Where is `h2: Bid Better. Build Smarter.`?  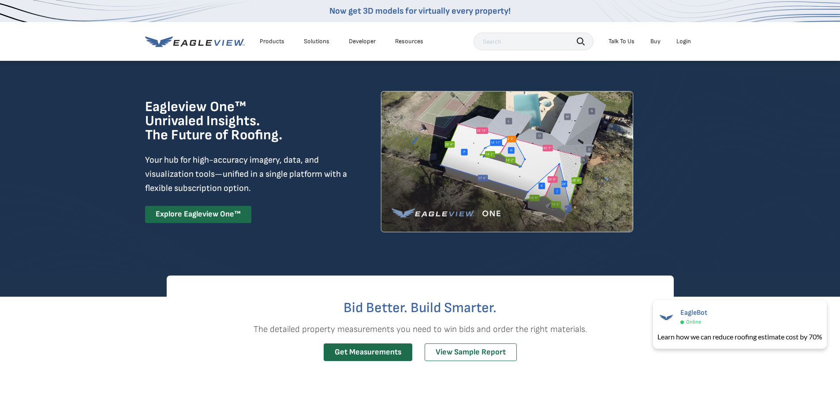 h2: Bid Better. Build Smarter. is located at coordinates (420, 308).